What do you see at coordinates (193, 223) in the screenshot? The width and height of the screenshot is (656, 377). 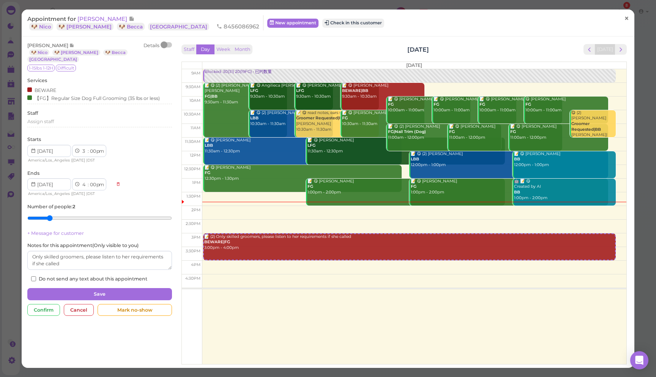 I see `span: 2:30pm` at bounding box center [193, 223].